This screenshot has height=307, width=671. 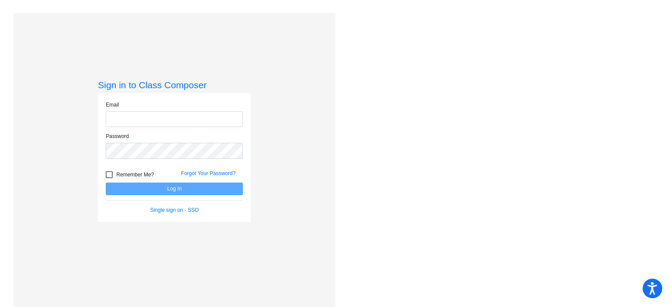 I want to click on h3: Sign in to Class Composer, so click(x=174, y=85).